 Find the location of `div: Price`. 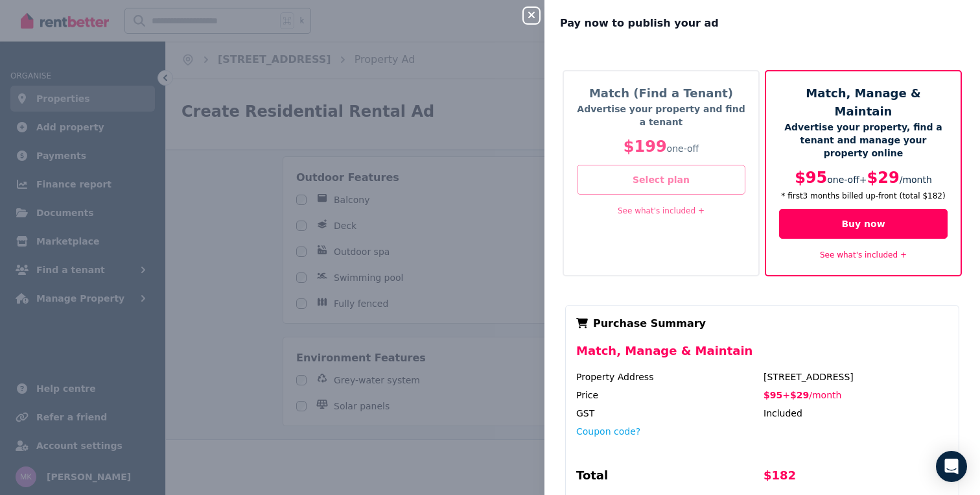

div: Price is located at coordinates (668, 395).